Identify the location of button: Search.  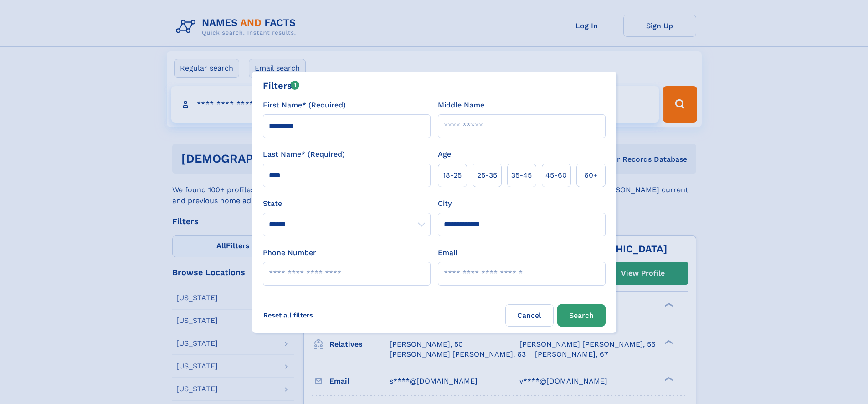
(581, 315).